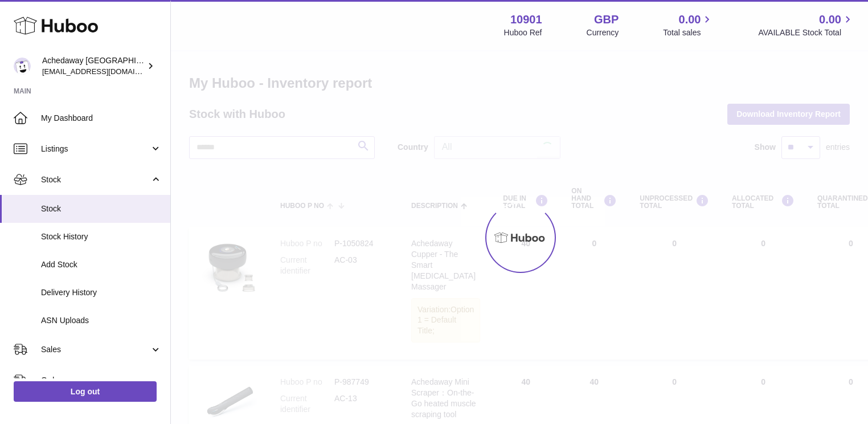 This screenshot has width=868, height=424. I want to click on strong: 10901, so click(526, 19).